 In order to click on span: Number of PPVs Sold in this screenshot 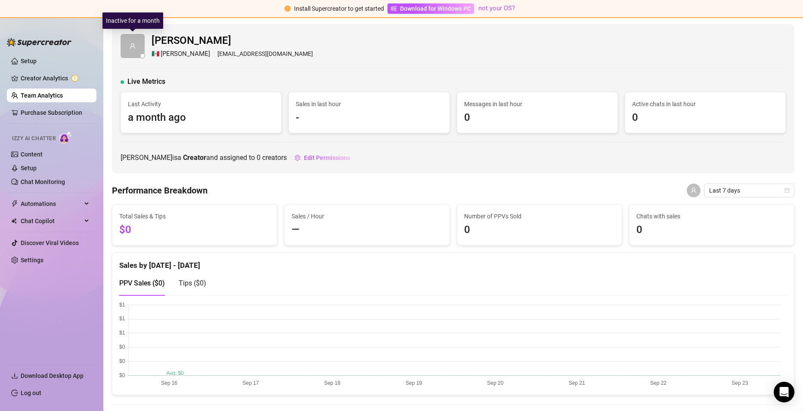, I will do `click(539, 216)`.